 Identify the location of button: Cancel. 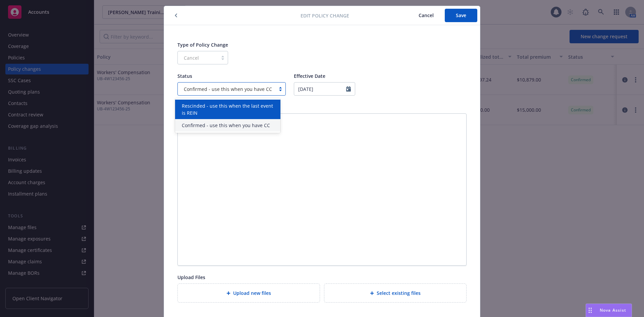
(426, 16).